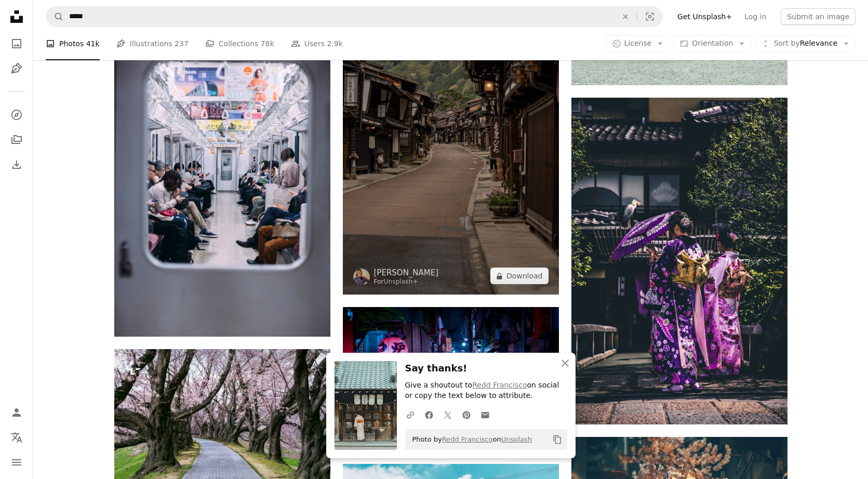 The image size is (868, 479). What do you see at coordinates (650, 17) in the screenshot?
I see `button: Visual search` at bounding box center [650, 17].